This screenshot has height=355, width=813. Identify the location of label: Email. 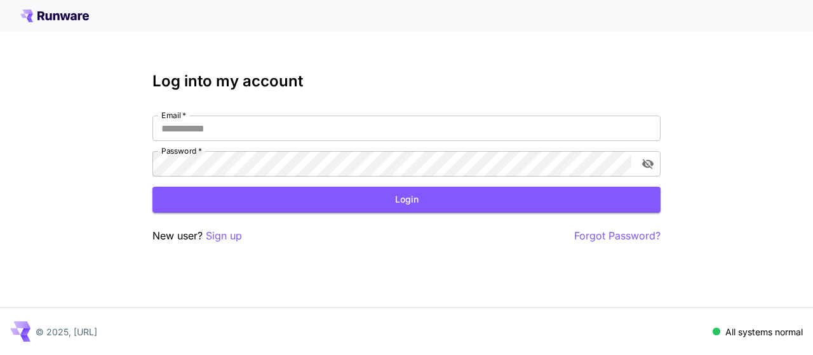
(173, 115).